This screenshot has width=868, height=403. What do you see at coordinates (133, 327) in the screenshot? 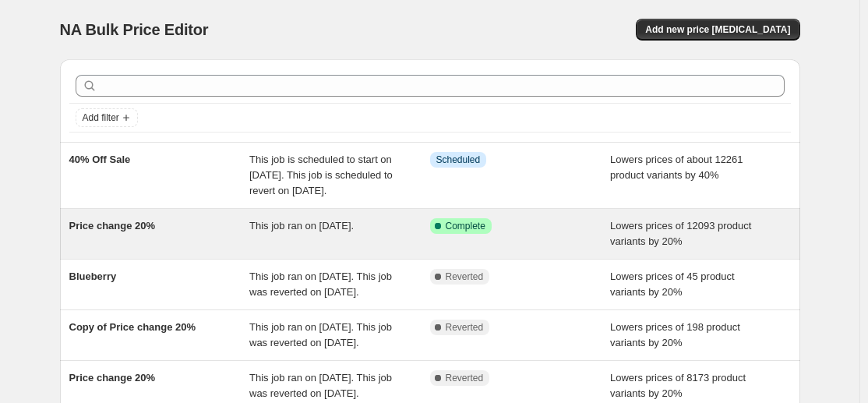
I see `span: Copy of Price change 20%` at bounding box center [133, 327].